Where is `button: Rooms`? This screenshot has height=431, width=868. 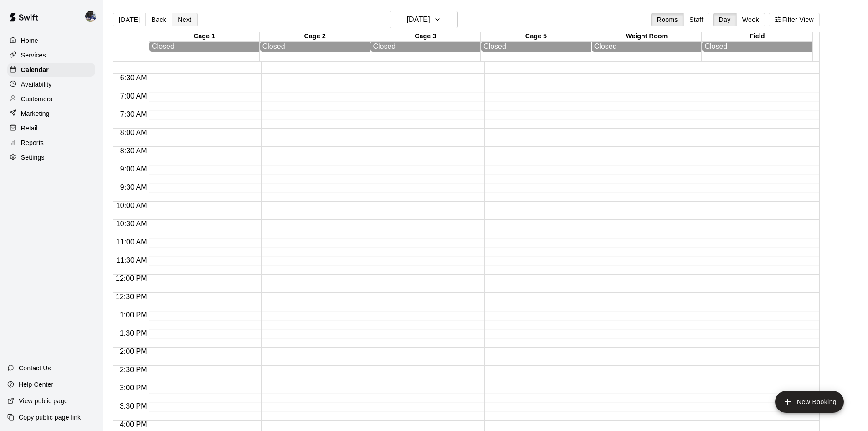
button: Rooms is located at coordinates (667, 20).